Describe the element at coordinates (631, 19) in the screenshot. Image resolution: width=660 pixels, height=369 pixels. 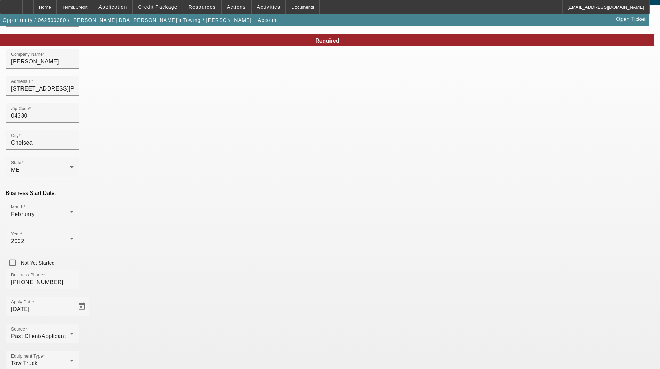
I see `a: Open Ticket` at that location.